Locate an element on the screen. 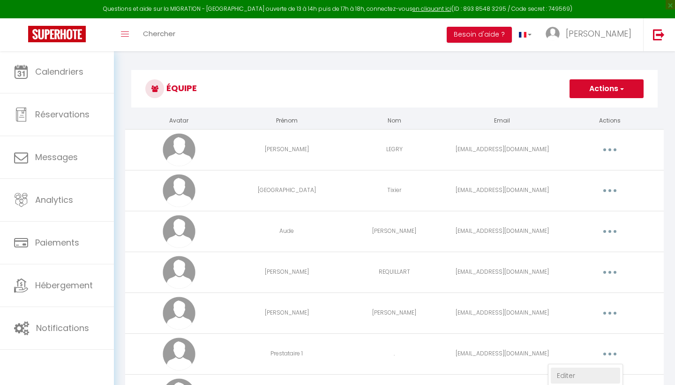 Image resolution: width=675 pixels, height=385 pixels. th: Prénom is located at coordinates (287, 121).